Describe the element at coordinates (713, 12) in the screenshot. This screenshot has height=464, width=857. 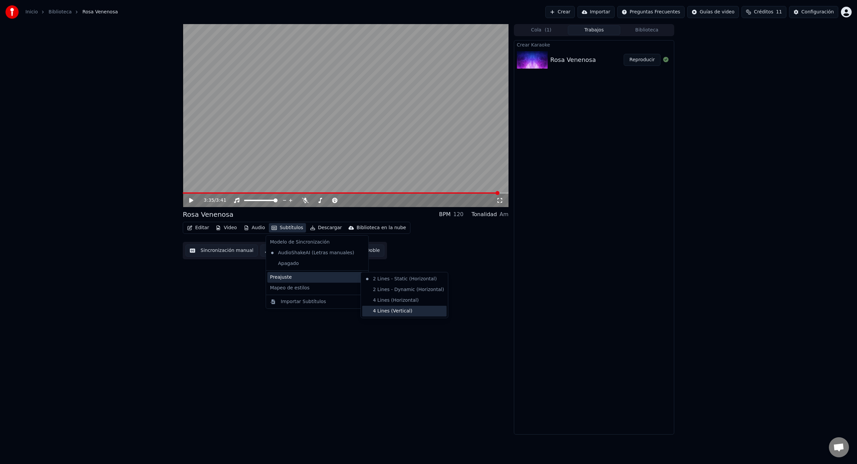
I see `button: Guías de video` at that location.